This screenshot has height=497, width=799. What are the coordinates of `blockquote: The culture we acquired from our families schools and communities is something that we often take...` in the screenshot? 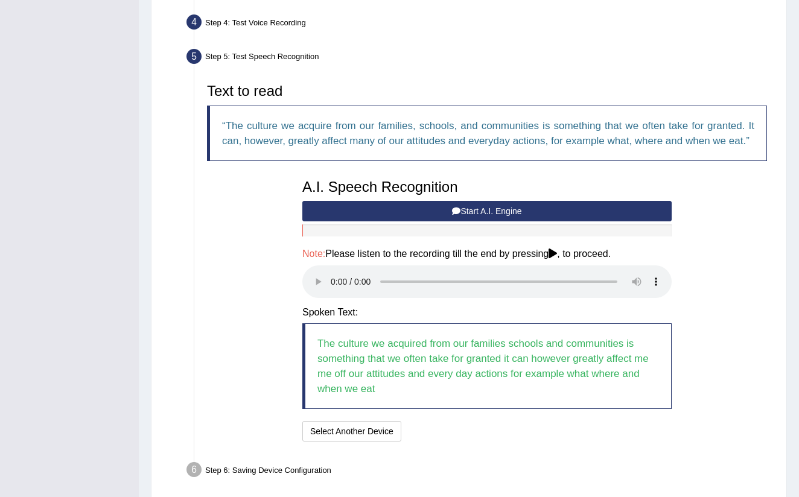 It's located at (487, 366).